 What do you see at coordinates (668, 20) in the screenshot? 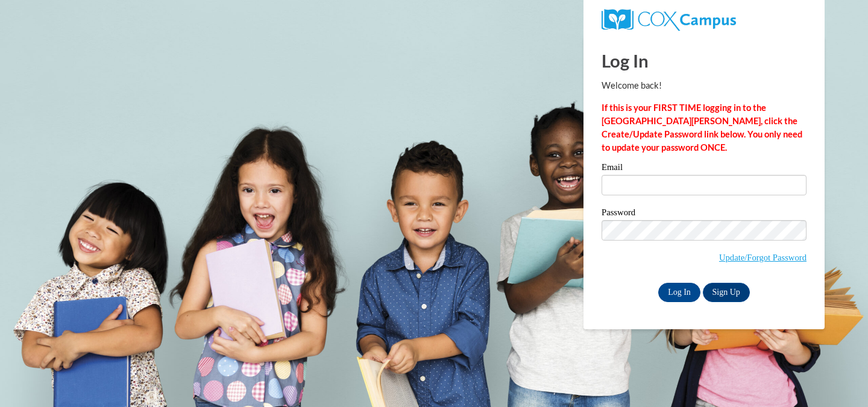
I see `img: COX Campus` at bounding box center [668, 20].